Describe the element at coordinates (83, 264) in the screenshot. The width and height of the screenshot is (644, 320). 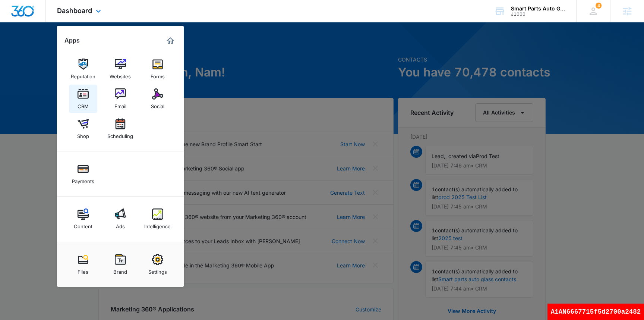
I see `a: Files` at that location.